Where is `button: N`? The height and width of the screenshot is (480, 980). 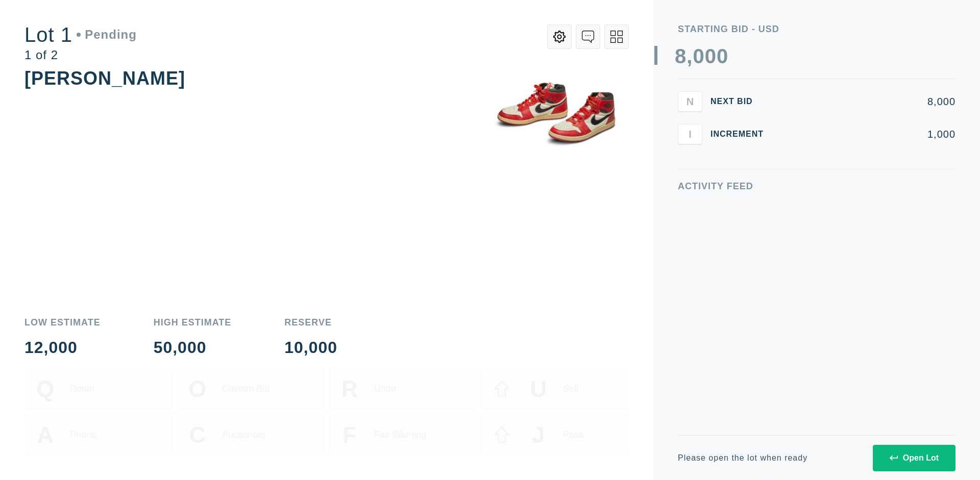
button: N is located at coordinates (690, 101).